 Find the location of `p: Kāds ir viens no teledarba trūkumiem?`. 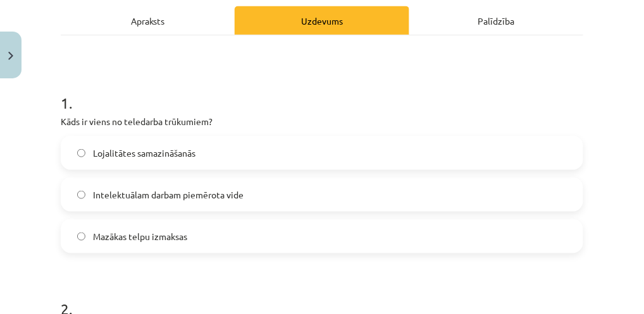

p: Kāds ir viens no teledarba trūkumiem? is located at coordinates (322, 122).